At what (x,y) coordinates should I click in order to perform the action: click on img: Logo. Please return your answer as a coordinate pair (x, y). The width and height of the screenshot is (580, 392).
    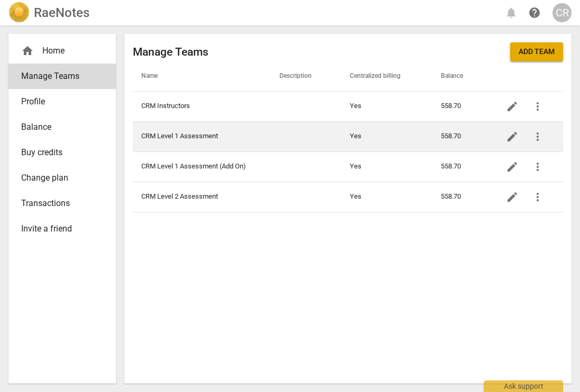
    Looking at the image, I should click on (19, 13).